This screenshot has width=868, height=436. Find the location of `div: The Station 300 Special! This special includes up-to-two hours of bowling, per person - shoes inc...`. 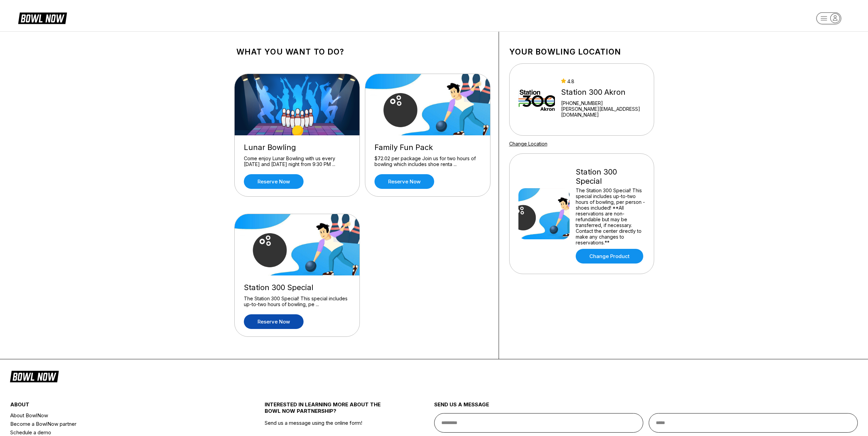

div: The Station 300 Special! This special includes up-to-two hours of bowling, per person - shoes inc... is located at coordinates (610, 217).